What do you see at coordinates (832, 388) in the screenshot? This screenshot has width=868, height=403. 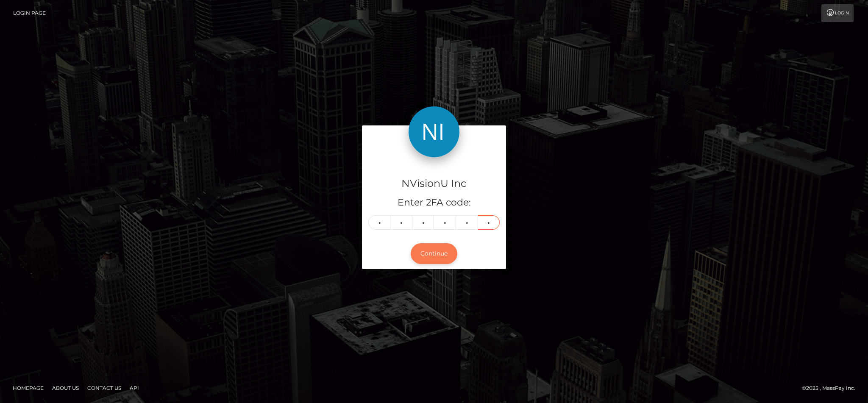 I see `div: © 2025 , MassPay Inc.` at bounding box center [832, 388].